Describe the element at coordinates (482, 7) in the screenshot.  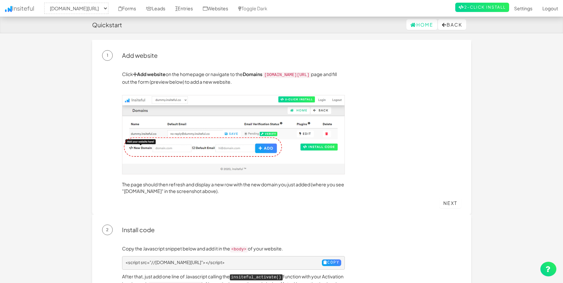
I see `a: 2-Click Install` at that location.